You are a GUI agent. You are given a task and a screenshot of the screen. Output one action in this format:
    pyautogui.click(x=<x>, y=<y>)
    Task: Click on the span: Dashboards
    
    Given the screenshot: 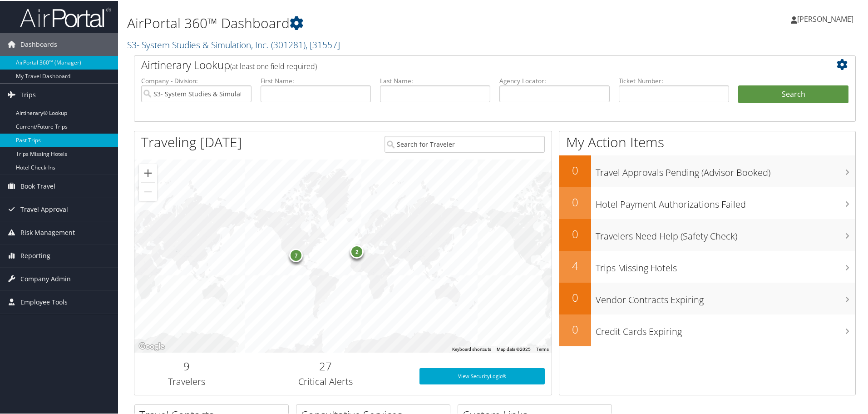 What is the action you would take?
    pyautogui.click(x=38, y=44)
    